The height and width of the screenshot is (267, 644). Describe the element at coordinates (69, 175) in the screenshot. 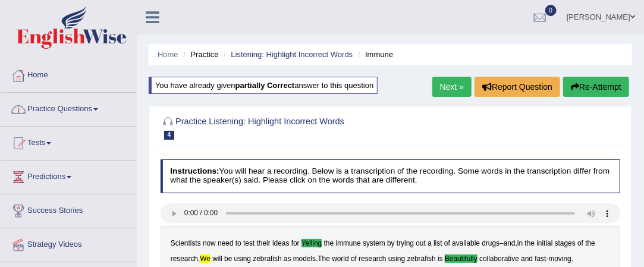

I see `a: Predictions` at that location.